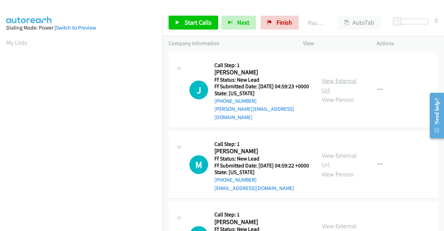 The image size is (444, 231). What do you see at coordinates (239, 23) in the screenshot?
I see `button: Next` at bounding box center [239, 23].